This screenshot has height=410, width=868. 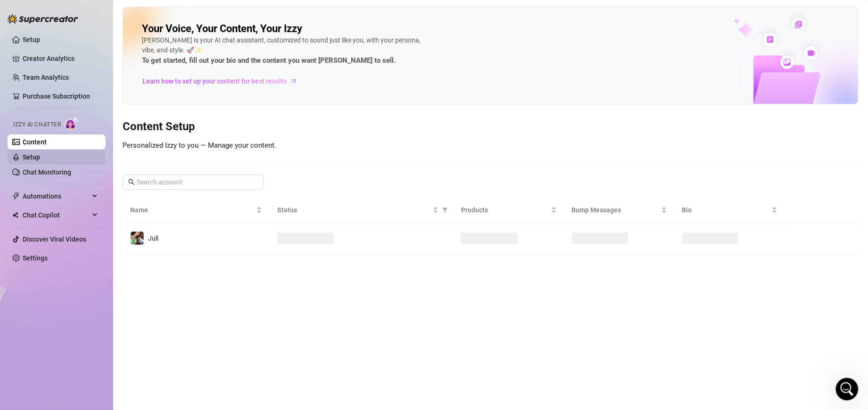 What do you see at coordinates (199, 145) in the screenshot?
I see `span: Personalized Izzy to you — Manage your content.` at bounding box center [199, 145].